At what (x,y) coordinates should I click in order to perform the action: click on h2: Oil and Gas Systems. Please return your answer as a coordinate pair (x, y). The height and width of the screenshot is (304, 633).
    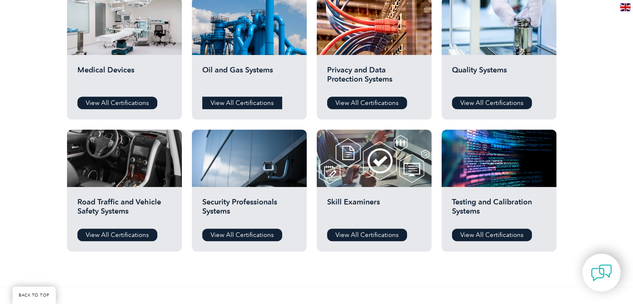
    Looking at the image, I should click on (249, 78).